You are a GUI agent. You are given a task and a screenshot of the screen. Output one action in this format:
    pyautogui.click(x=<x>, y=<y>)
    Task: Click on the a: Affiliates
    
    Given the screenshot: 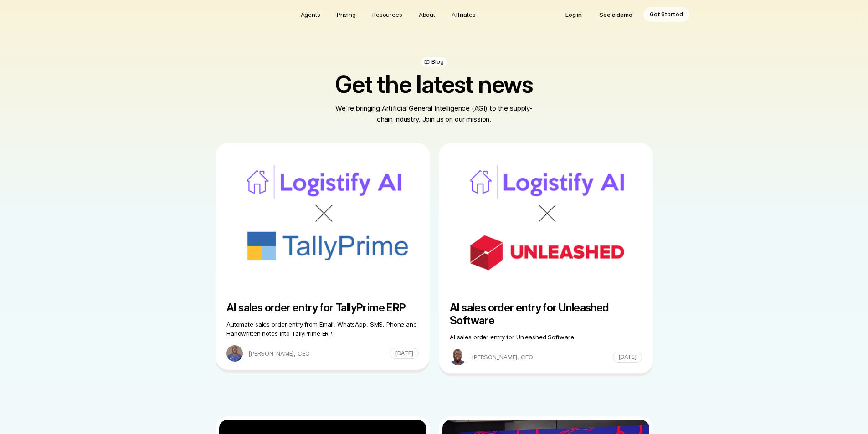 What is the action you would take?
    pyautogui.click(x=463, y=15)
    